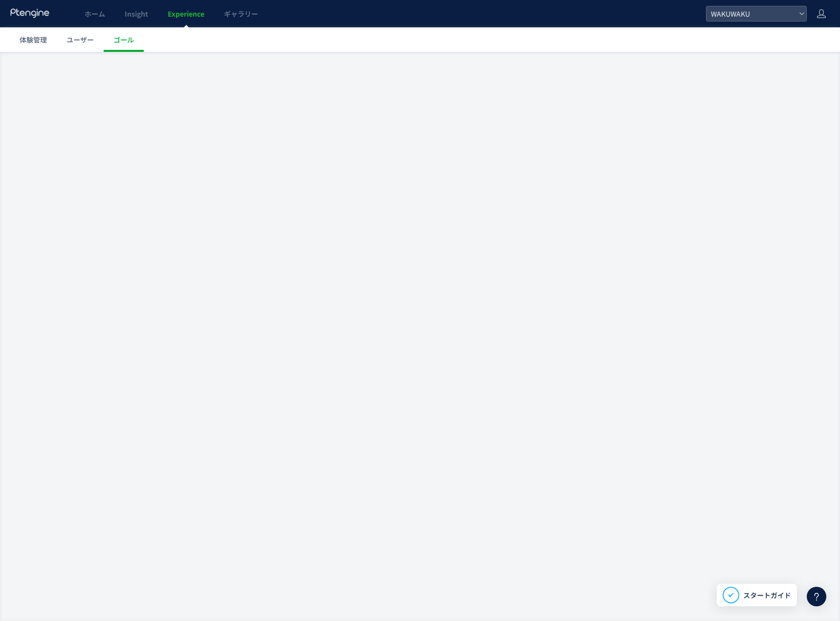  I want to click on span: 体験管理, so click(33, 39).